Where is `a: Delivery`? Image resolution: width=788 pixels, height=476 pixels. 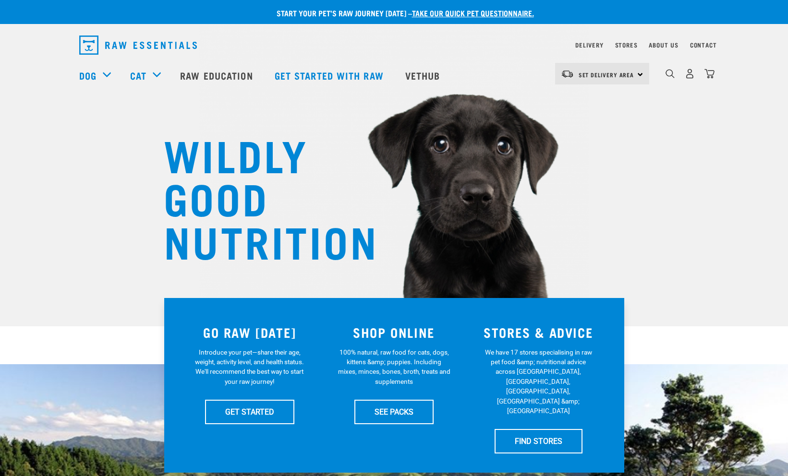
a: Delivery is located at coordinates (589, 45).